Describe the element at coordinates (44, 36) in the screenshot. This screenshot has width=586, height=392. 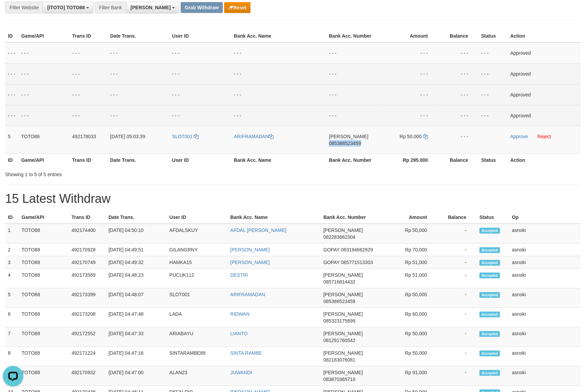
I see `th: Game/API` at that location.